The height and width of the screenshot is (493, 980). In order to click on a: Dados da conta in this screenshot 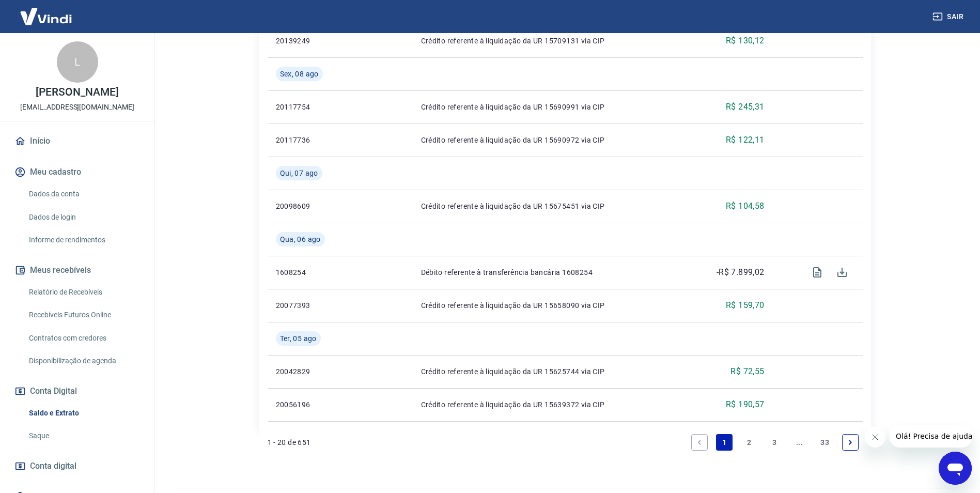, I will do `click(83, 194)`.